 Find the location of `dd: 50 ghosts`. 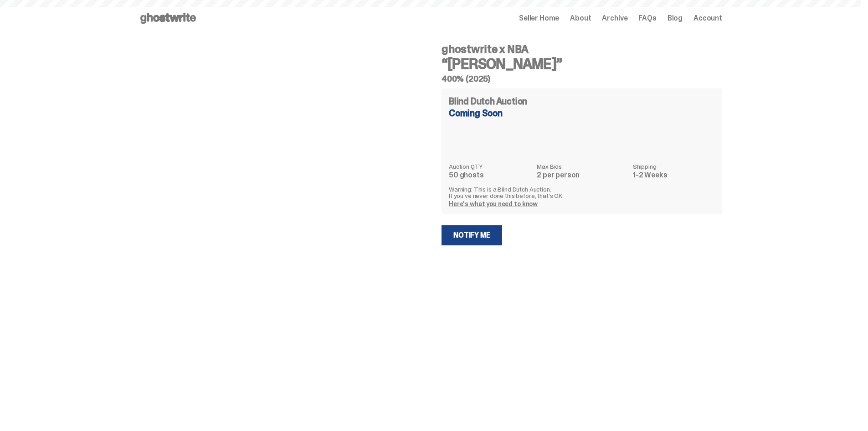

dd: 50 ghosts is located at coordinates (490, 175).